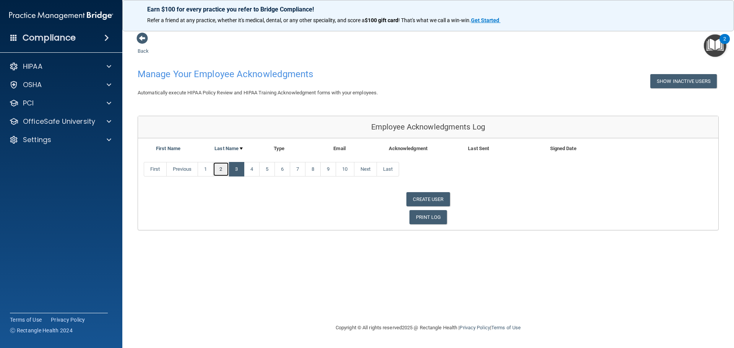 This screenshot has width=734, height=348. What do you see at coordinates (182, 169) in the screenshot?
I see `a: Previous` at bounding box center [182, 169].